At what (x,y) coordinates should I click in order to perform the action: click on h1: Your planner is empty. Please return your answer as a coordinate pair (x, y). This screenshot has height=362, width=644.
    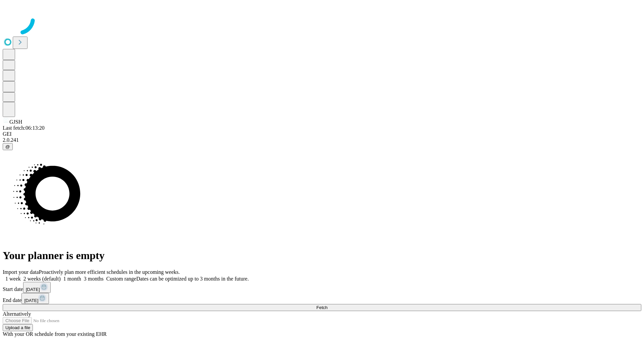
    Looking at the image, I should click on (322, 255).